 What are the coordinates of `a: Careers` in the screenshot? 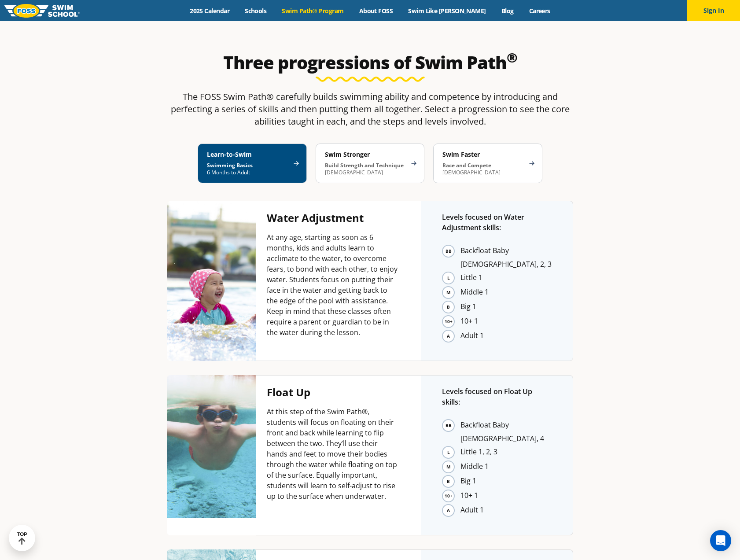 It's located at (539, 11).